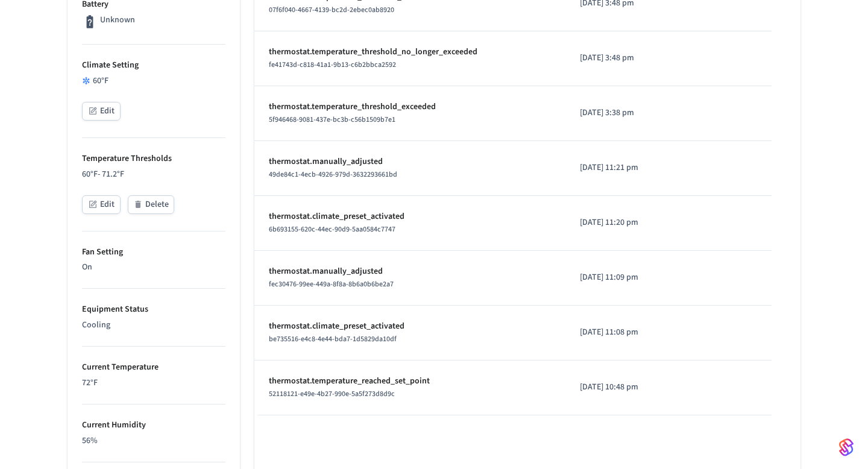 The width and height of the screenshot is (868, 469). I want to click on button: Delete, so click(151, 204).